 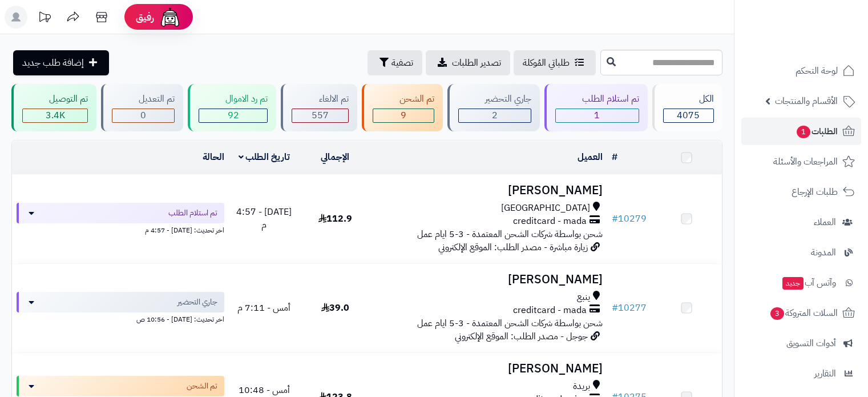 What do you see at coordinates (55, 115) in the screenshot?
I see `span: 3.4K` at bounding box center [55, 115].